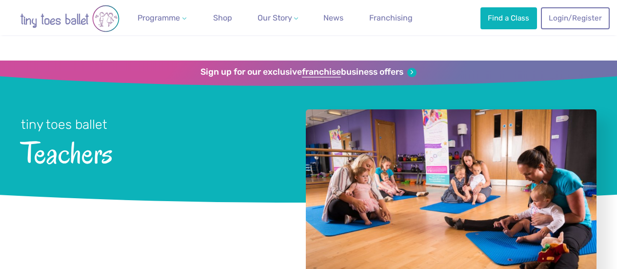 The width and height of the screenshot is (617, 269). What do you see at coordinates (391, 18) in the screenshot?
I see `span: Franchising` at bounding box center [391, 18].